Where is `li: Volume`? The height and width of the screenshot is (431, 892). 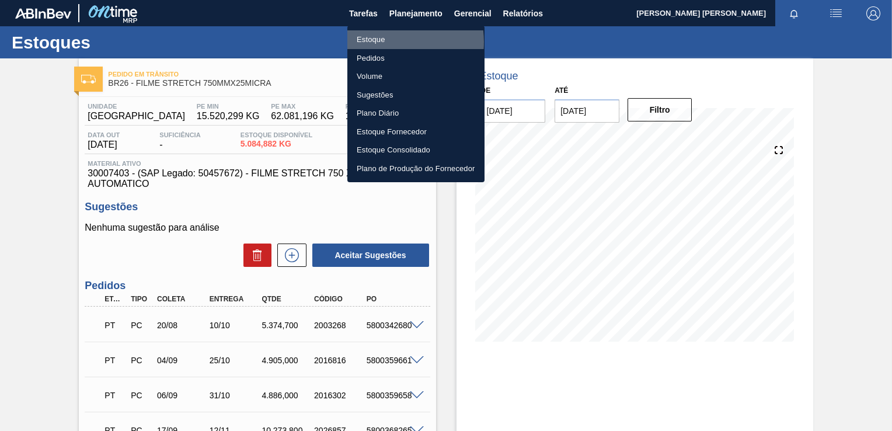
li: Volume is located at coordinates (416, 76).